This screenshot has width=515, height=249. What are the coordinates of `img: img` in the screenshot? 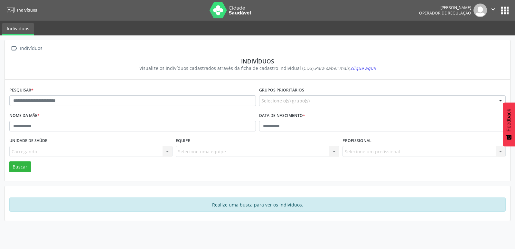 It's located at (480, 10).